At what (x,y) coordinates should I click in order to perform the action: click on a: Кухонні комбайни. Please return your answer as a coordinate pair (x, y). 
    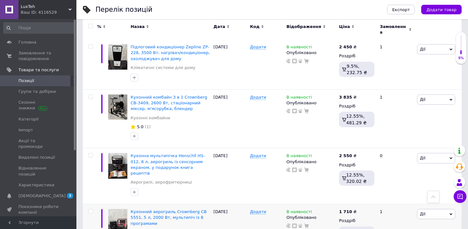
    Looking at the image, I should click on (150, 118).